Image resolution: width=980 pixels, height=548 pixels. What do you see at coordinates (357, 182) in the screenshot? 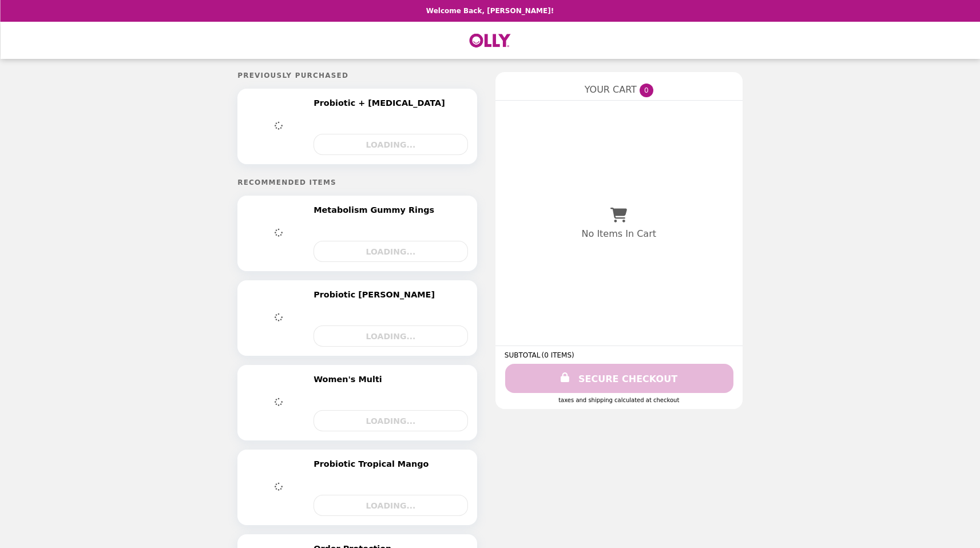
I see `h5: Recommended Items` at bounding box center [357, 182].